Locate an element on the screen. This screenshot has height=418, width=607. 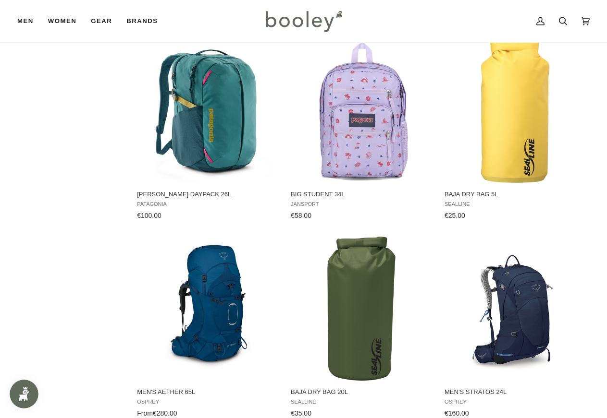
span: €100.00 is located at coordinates (149, 216).